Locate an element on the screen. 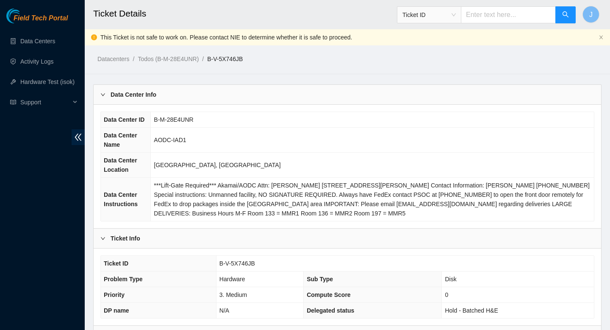 Image resolution: width=610 pixels, height=330 pixels. span: B-M-28E4UNR is located at coordinates (173, 120).